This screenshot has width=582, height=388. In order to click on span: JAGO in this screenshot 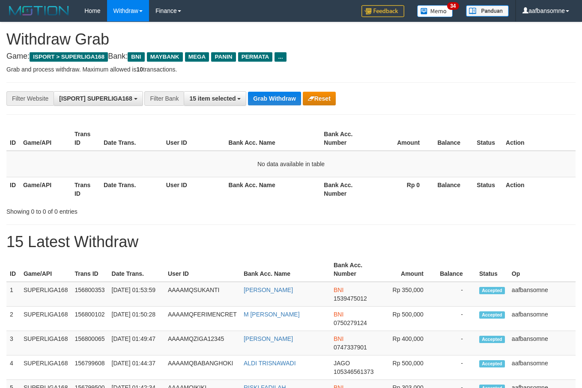, I will do `click(342, 363)`.